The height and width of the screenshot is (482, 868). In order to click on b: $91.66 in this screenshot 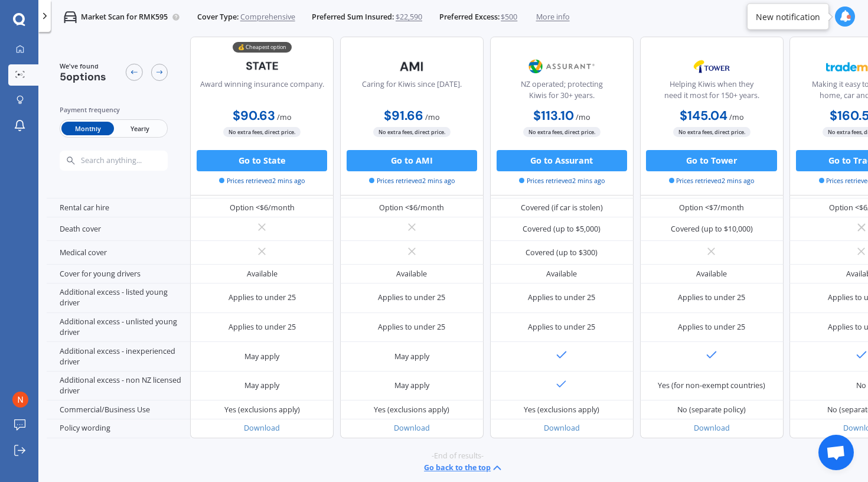, I will do `click(403, 115)`.